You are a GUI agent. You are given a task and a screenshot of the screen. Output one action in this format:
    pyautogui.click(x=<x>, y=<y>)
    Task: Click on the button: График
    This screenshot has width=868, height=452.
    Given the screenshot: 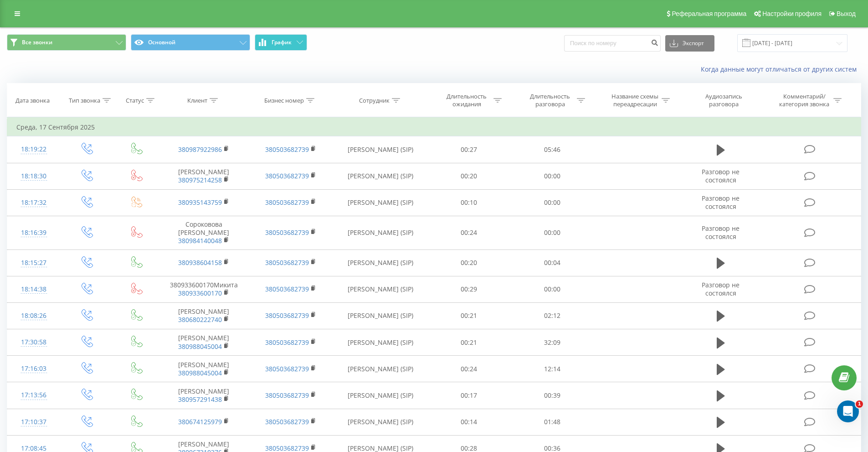 What is the action you would take?
    pyautogui.click(x=280, y=43)
    